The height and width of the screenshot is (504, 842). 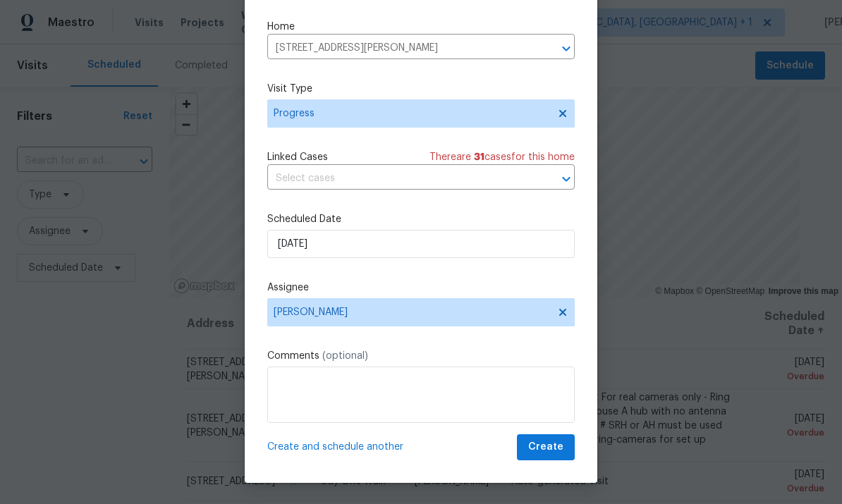 What do you see at coordinates (545, 446) in the screenshot?
I see `button: Create` at bounding box center [545, 446].